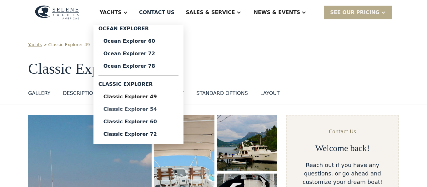 The height and width of the screenshot is (187, 427). I want to click on div: Contact US, so click(157, 13).